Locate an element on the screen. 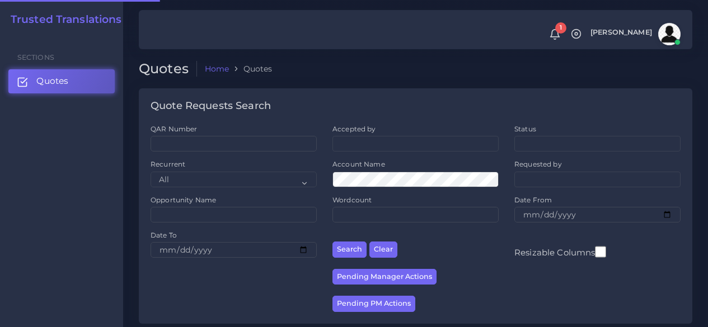  span: 1 is located at coordinates (561, 28).